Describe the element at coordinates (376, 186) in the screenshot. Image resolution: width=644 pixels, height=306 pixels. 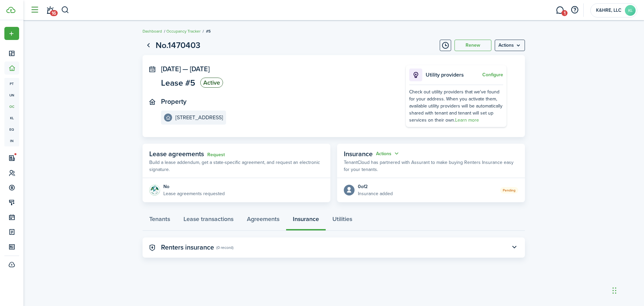
I see `div: 0 of 2` at that location.